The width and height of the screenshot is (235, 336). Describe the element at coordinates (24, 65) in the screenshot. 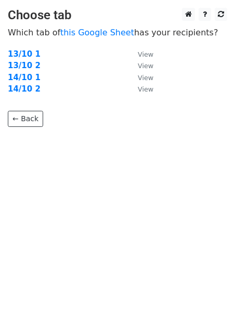

I see `a: 13/10 2` at that location.